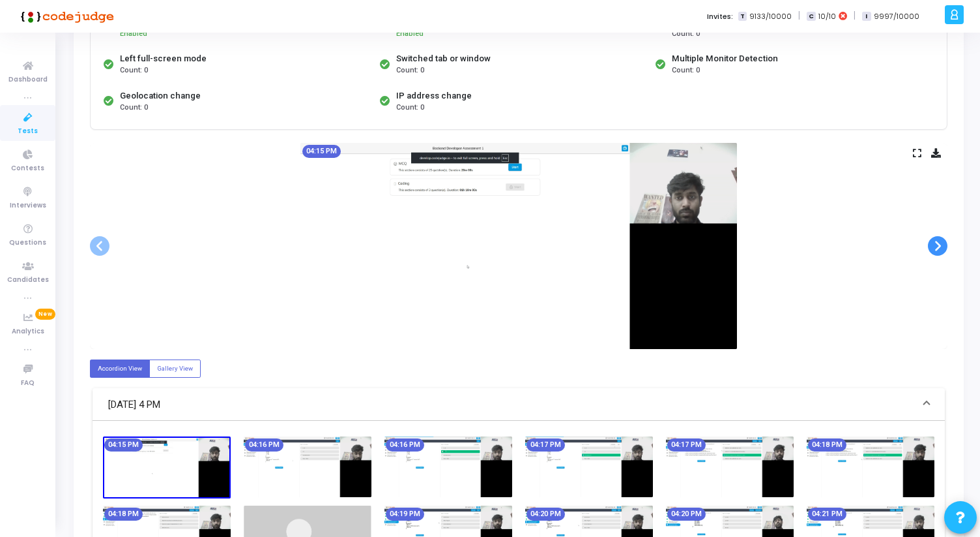  I want to click on div: IP address change, so click(434, 96).